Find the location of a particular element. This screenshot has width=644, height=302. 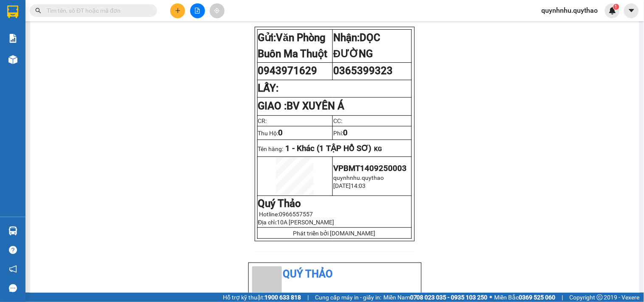

div: Văn Phòng Buôn Ma Thuột is located at coordinates (37, 23).